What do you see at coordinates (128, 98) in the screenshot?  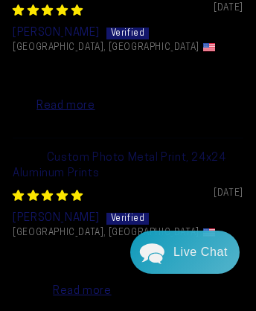 I see `p: I've been using Aluminyze for some of my...` at bounding box center [128, 98].